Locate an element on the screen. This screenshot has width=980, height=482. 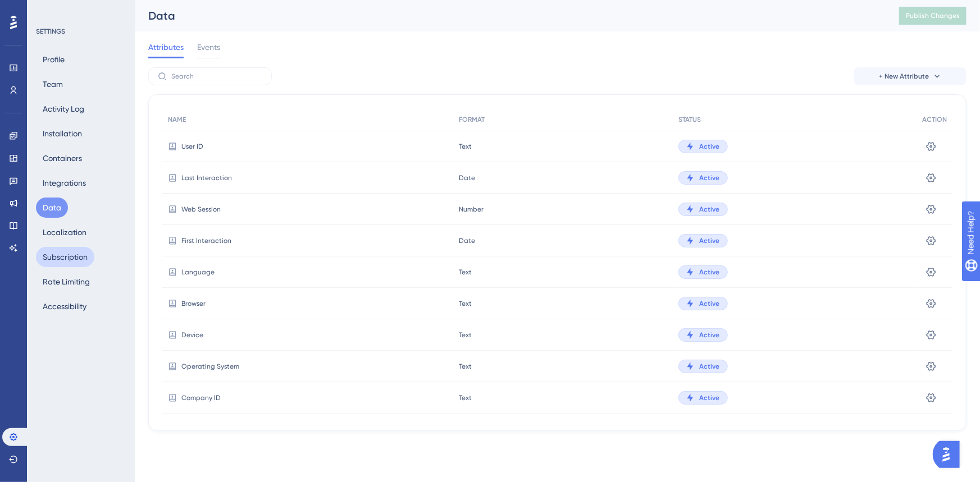
button: Containers is located at coordinates (62, 158).